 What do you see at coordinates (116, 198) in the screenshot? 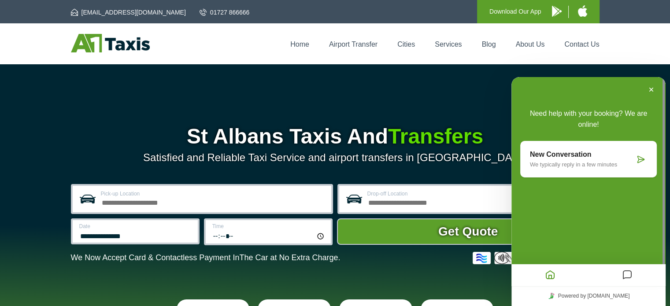
I see `button: Messages` at bounding box center [116, 198].